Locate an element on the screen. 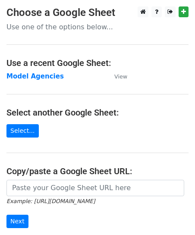  input: Paste your Google Sheet URL here is located at coordinates (95, 188).